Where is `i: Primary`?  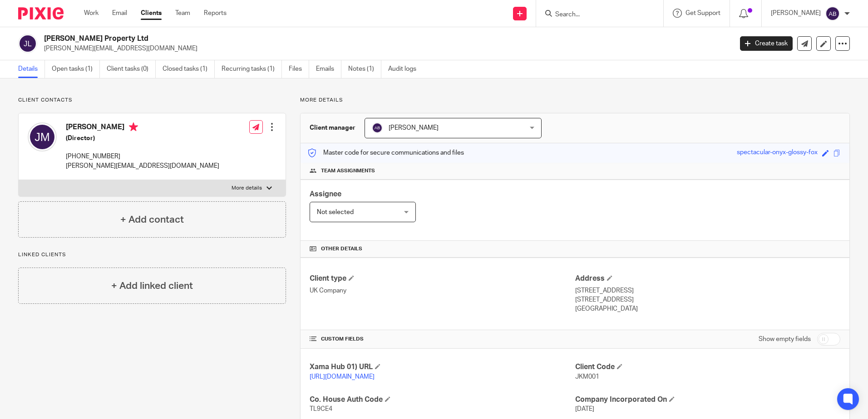 i: Primary is located at coordinates (133, 127).